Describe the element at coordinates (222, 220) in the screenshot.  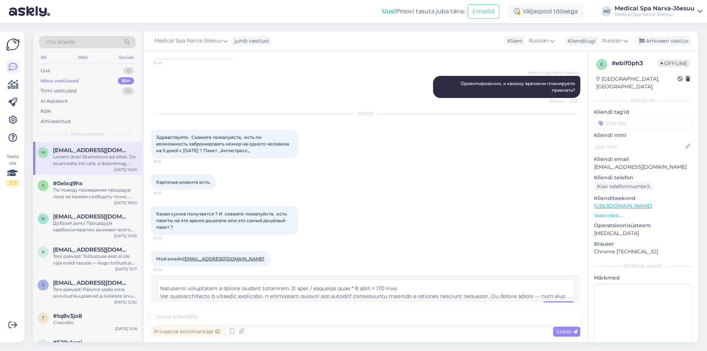
I see `span: Какая сумма получается ? И скажите пожалуйста, есть пакеты на это время дешевле или это самый деш...` at that location.